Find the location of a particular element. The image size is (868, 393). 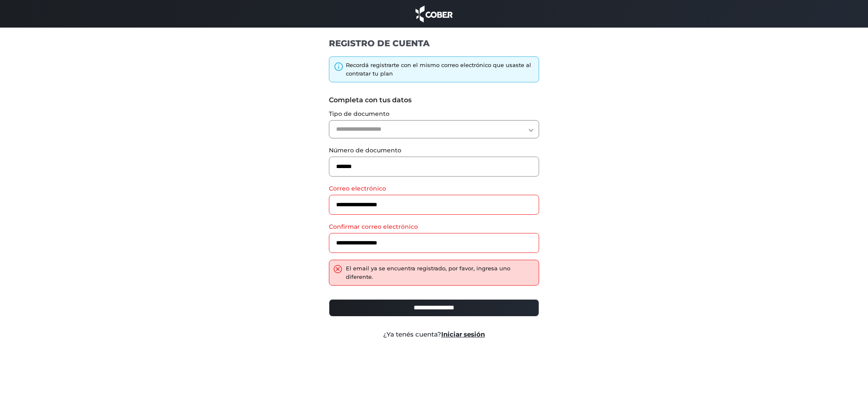

label: Correo electrónico is located at coordinates (434, 188).